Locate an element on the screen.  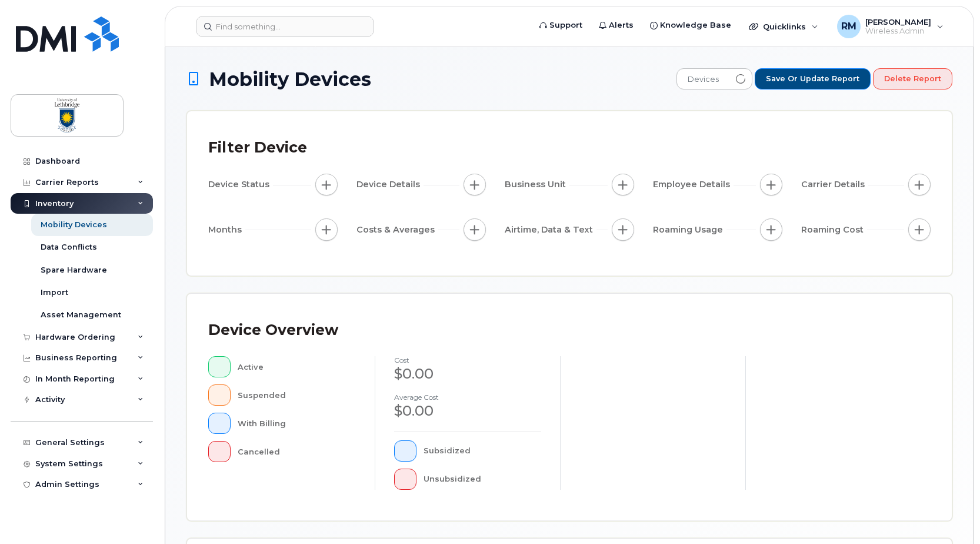
div: Unsubsidized is located at coordinates (482, 479).